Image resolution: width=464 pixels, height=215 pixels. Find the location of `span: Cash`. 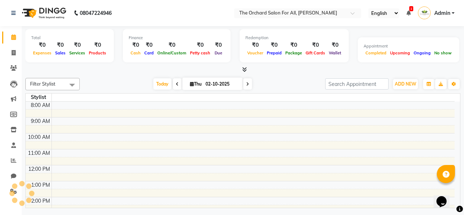

span: Cash is located at coordinates (135, 53).